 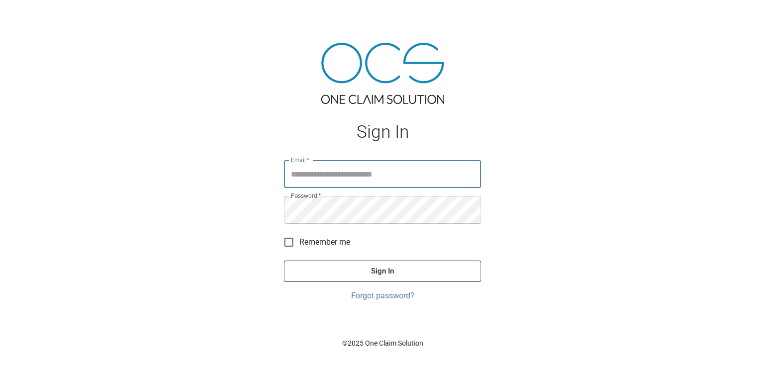 I want to click on label: Password, so click(x=306, y=196).